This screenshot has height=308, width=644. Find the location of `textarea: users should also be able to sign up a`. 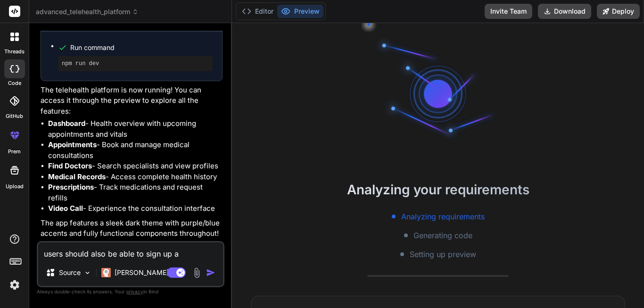

textarea: users should also be able to sign up a is located at coordinates (131, 251).